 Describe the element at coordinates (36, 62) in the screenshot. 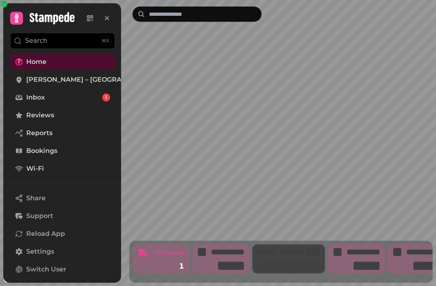

I see `span: Home` at that location.